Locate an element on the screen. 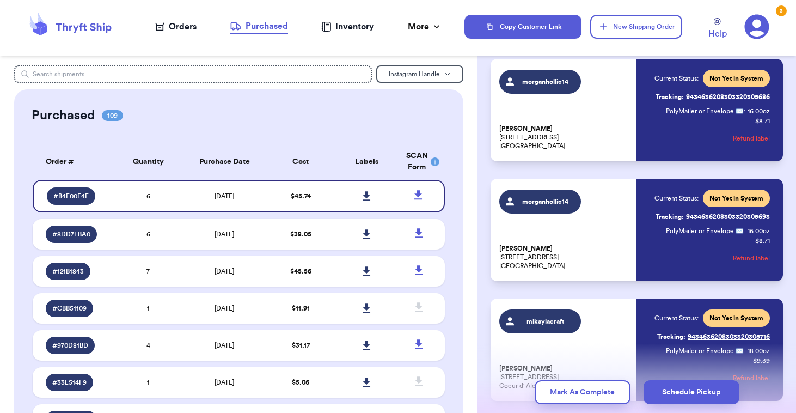 The image size is (796, 413). div: Orders is located at coordinates (176, 27).